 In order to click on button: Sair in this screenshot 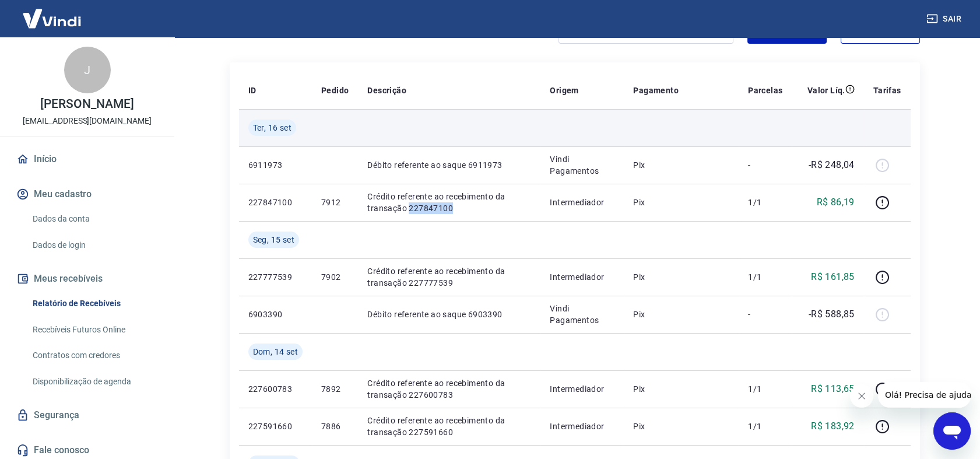, I will do `click(945, 18)`.